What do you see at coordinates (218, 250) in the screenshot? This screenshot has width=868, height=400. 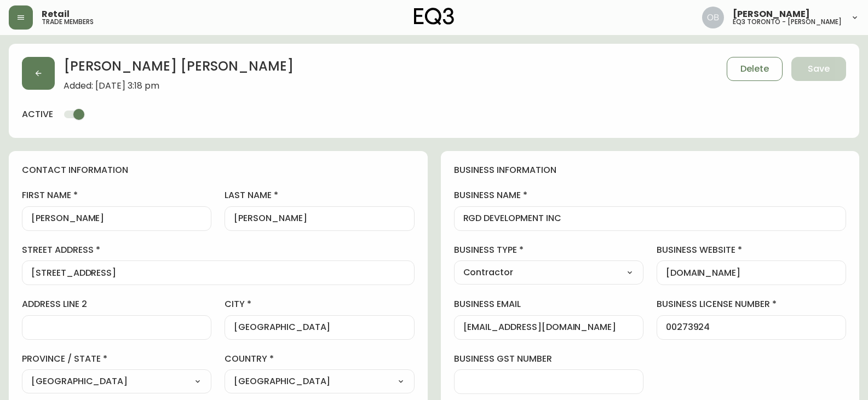 I see `label: street address` at bounding box center [218, 250].